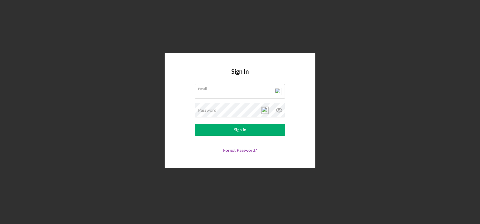 The width and height of the screenshot is (480, 224). I want to click on label: Password, so click(207, 110).